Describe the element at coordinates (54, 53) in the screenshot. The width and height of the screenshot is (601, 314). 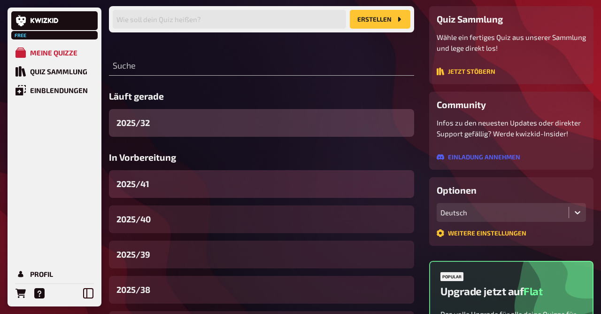
I see `a: Meine Quizze` at that location.